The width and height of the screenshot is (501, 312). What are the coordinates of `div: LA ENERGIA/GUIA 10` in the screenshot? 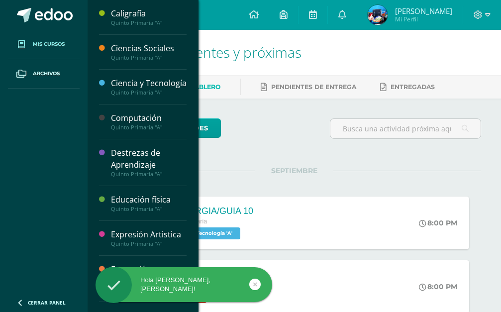 It's located at (208, 211).